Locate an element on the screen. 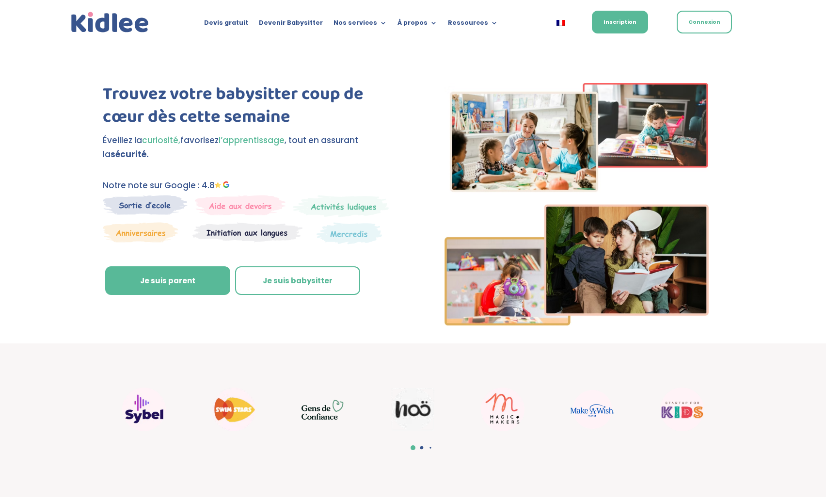 The image size is (826, 504). a: Je suis babysitter is located at coordinates (297, 280).